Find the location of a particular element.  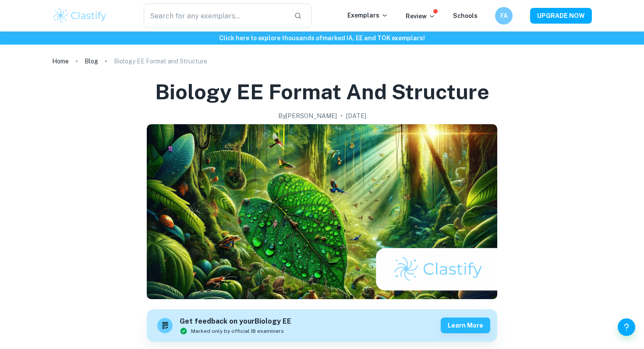

p: Exemplars is located at coordinates (367, 16).